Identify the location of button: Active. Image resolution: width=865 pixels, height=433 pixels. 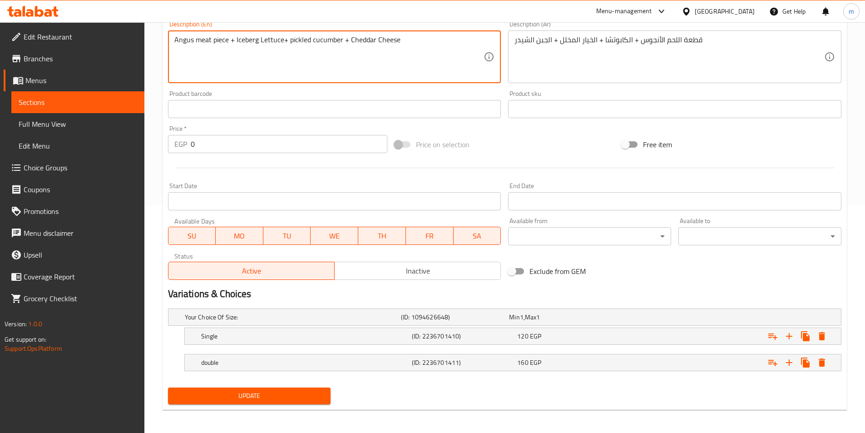
(251, 271).